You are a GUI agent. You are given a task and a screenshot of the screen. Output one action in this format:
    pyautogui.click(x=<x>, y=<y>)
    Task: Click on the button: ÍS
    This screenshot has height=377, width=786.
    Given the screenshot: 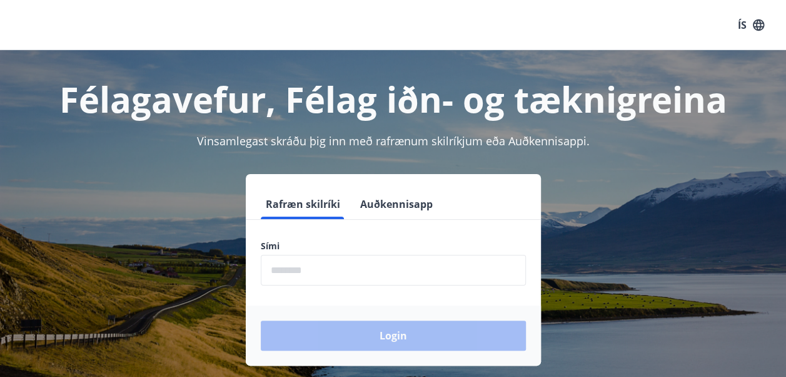 What is the action you would take?
    pyautogui.click(x=751, y=25)
    